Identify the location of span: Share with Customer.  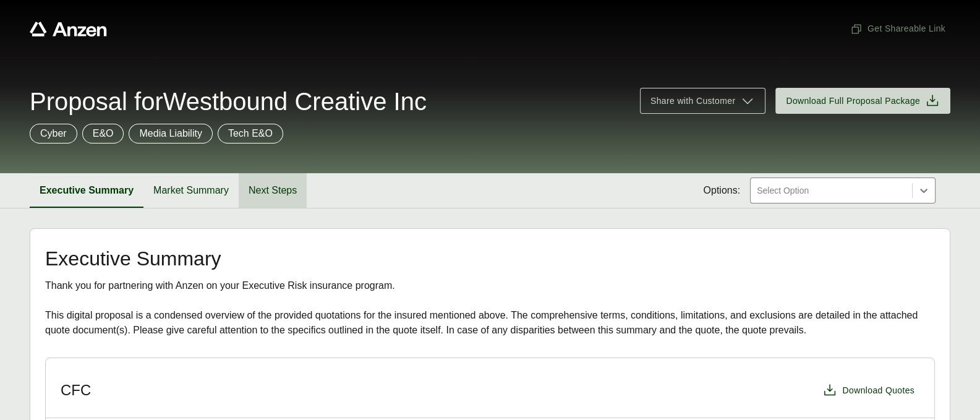
(692, 100).